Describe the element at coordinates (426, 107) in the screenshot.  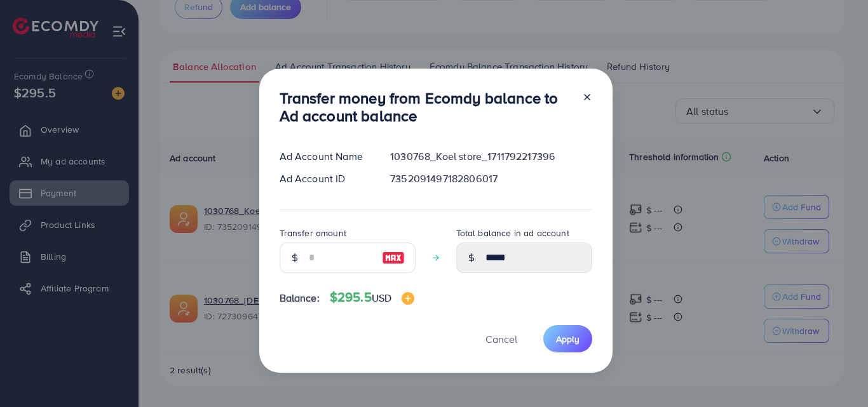
I see `h3: Transfer money from Ecomdy balance to Ad account balance` at that location.